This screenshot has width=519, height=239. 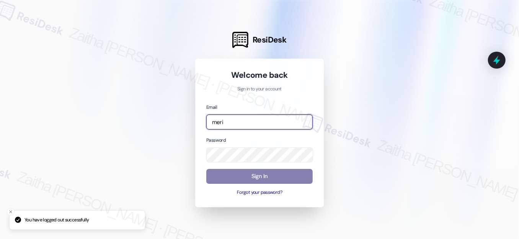 What do you see at coordinates (11, 212) in the screenshot?
I see `button: Close toast` at bounding box center [11, 212].